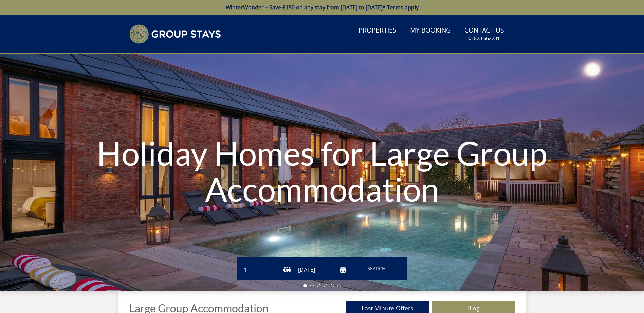 This screenshot has height=313, width=644. Describe the element at coordinates (322, 171) in the screenshot. I see `h1: Holiday Homes for Large Group Accommodation` at that location.